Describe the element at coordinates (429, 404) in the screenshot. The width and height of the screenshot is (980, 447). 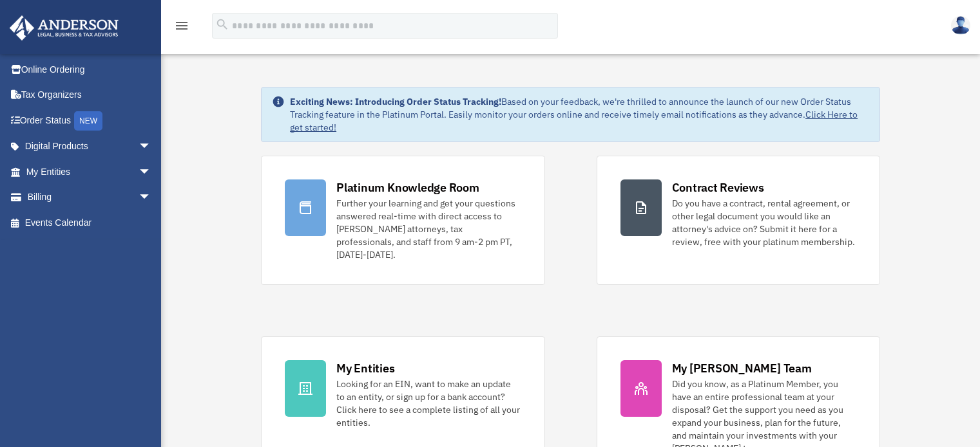
I see `div: Looking for an EIN, want to make an update to an entity, or sign up for a bank account? Click her...` at that location.